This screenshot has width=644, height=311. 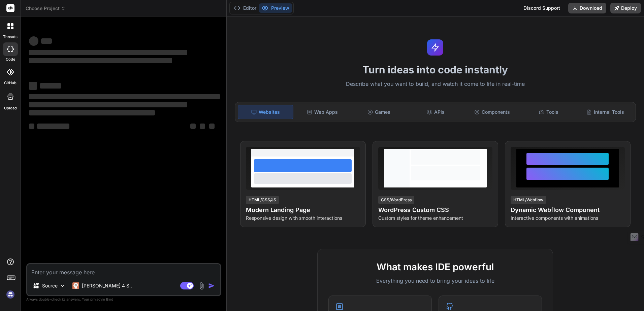 I want to click on h4: Dynamic Webflow Component, so click(x=567, y=210).